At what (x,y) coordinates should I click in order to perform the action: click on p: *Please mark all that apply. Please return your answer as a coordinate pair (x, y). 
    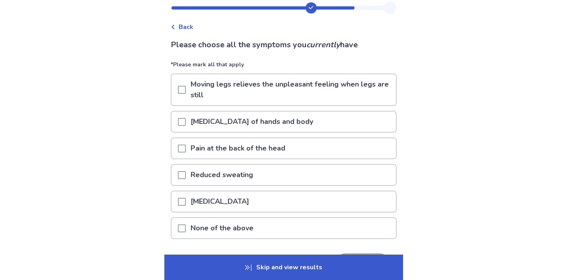
    Looking at the image, I should click on (283, 67).